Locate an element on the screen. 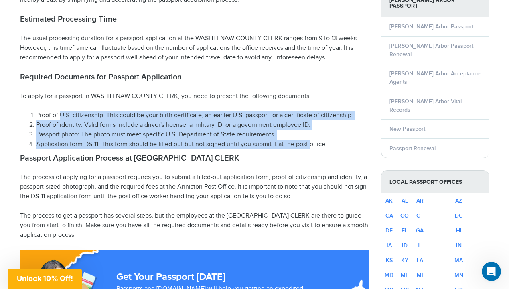  p: The usual processing duration for a passport application at the WASHTENAW COUNTY CLERK ranges fro... is located at coordinates (195, 48).